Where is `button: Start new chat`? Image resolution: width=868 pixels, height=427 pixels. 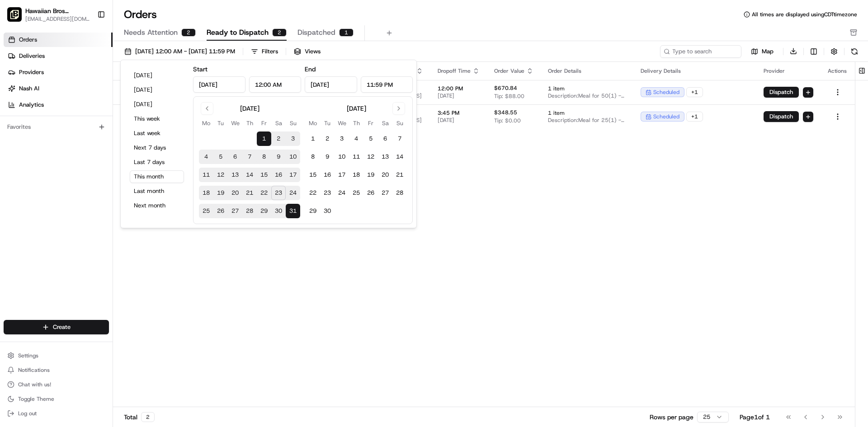
button: Start new chat is located at coordinates (159, 94).